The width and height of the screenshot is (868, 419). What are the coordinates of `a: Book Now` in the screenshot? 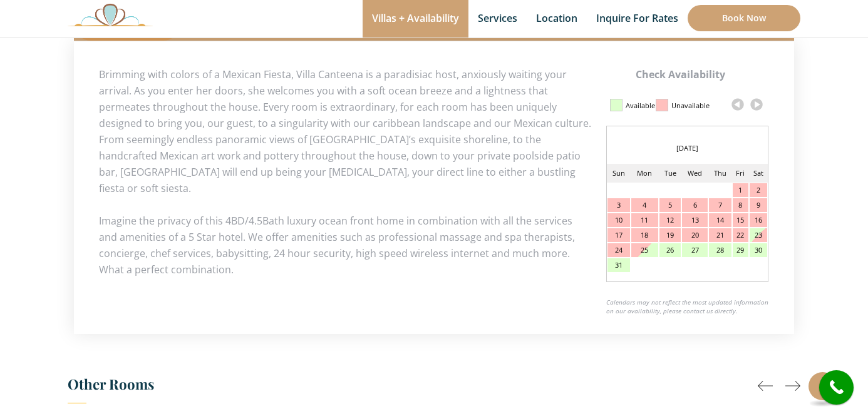 It's located at (744, 18).